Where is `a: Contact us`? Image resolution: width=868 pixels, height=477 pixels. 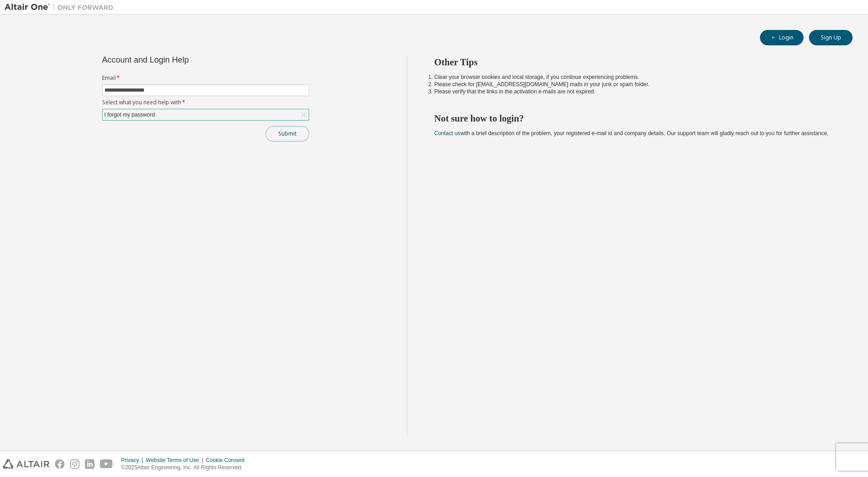 a: Contact us is located at coordinates (447, 133).